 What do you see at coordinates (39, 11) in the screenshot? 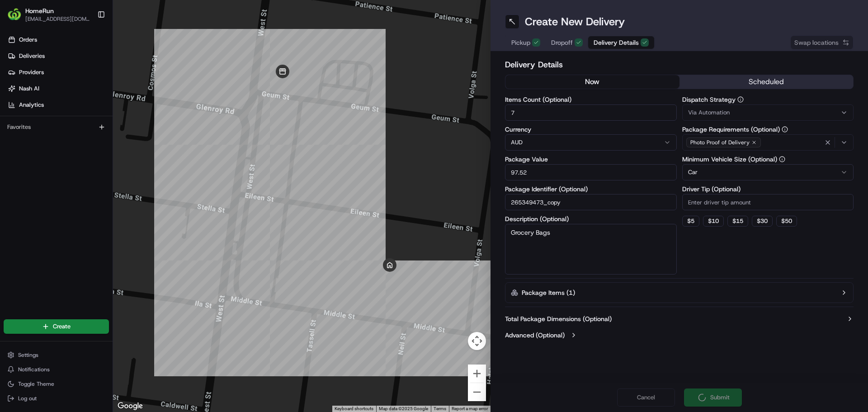
I see `span: HomeRun` at bounding box center [39, 11].